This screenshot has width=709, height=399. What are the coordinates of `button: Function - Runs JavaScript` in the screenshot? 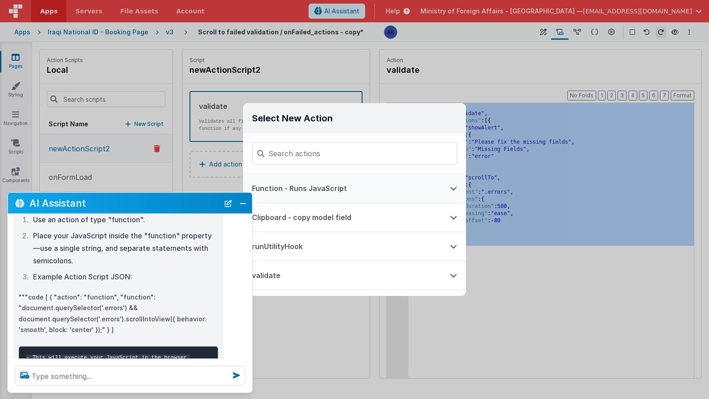 It's located at (342, 188).